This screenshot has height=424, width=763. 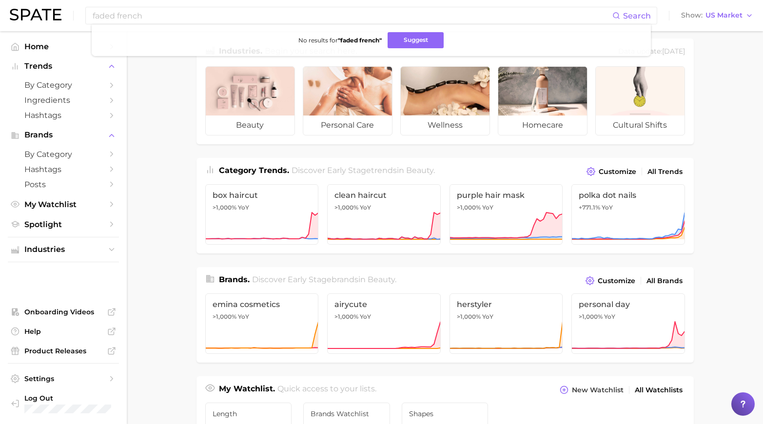 I want to click on span: Brands ., so click(x=234, y=279).